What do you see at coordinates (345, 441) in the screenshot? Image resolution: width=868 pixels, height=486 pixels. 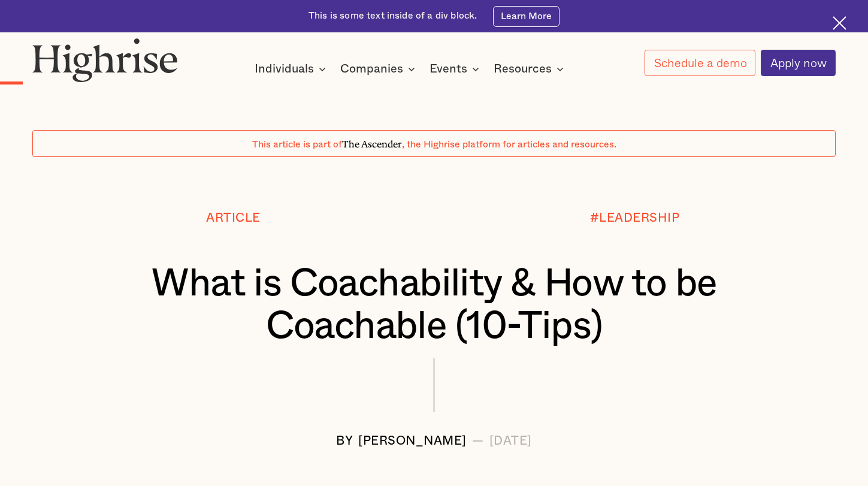 I see `div: BY` at bounding box center [345, 441].